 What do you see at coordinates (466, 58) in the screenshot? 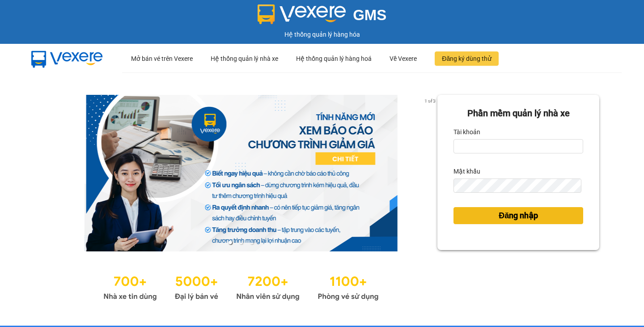
I see `span: Đăng ký dùng thử` at bounding box center [466, 58].